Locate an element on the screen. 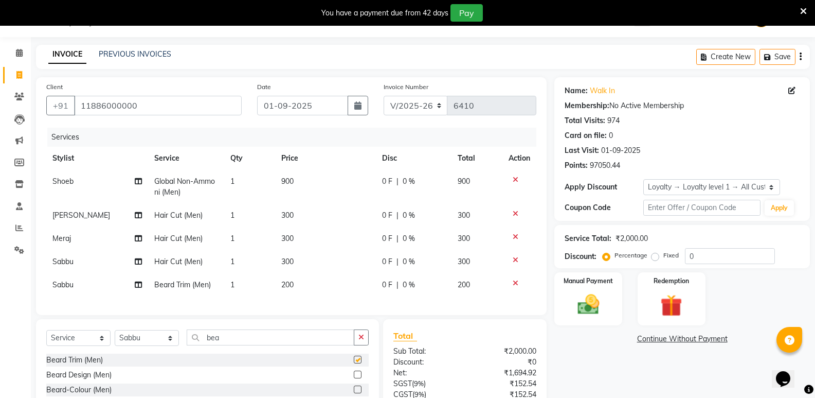 The image size is (815, 398). div: Membership: is located at coordinates (587, 105).